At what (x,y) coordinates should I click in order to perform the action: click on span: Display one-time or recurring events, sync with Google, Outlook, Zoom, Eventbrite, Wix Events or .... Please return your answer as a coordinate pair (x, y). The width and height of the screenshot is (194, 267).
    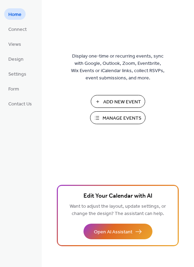
    Looking at the image, I should click on (118, 67).